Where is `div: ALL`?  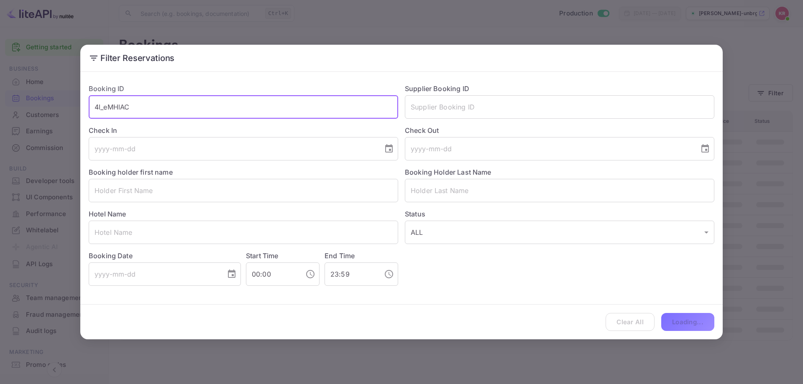 div: ALL is located at coordinates (559, 232).